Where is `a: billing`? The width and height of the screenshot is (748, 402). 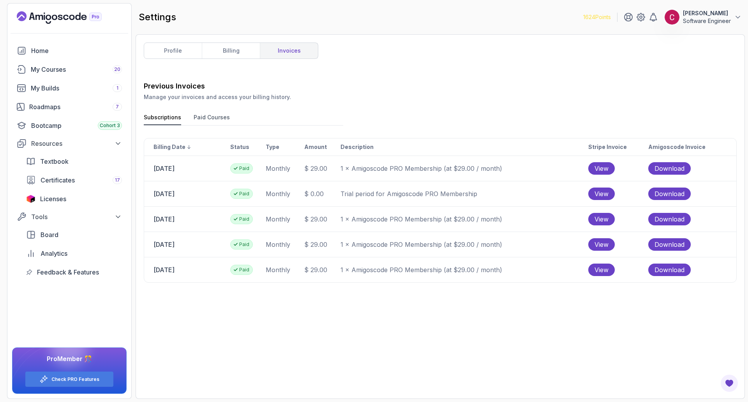
a: billing is located at coordinates (231, 51).